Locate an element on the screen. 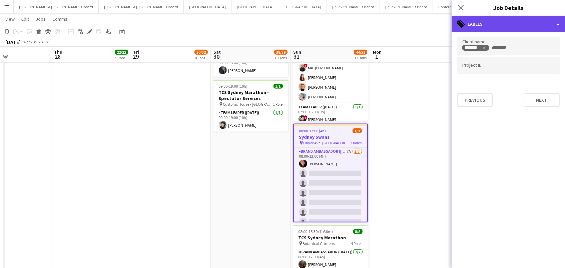 The width and height of the screenshot is (565, 268). span: 1/8 is located at coordinates (357, 131).